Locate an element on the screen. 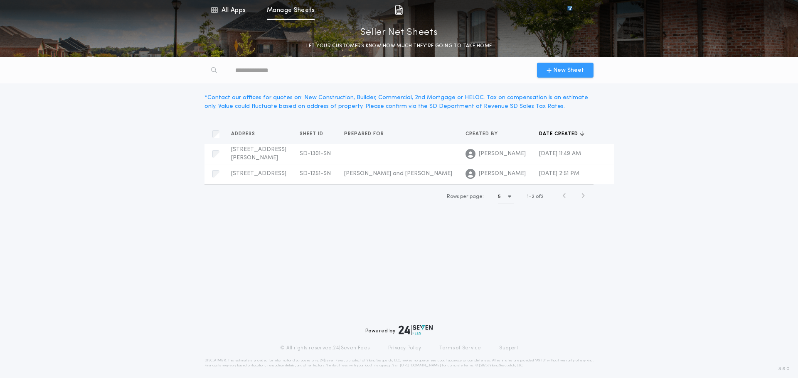 Image resolution: width=798 pixels, height=378 pixels. a: Privacy Policy is located at coordinates (405, 349).